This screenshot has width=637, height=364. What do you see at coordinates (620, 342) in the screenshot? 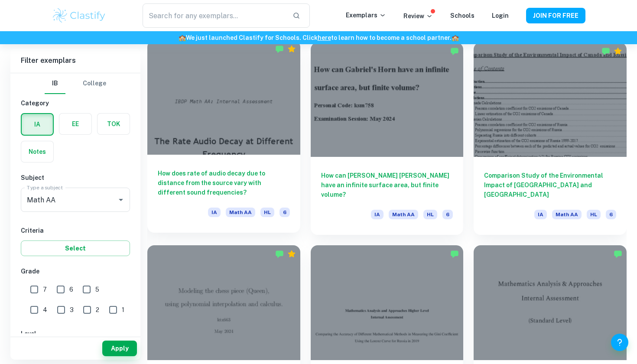
I see `button: Help and Feedback` at bounding box center [620, 342].